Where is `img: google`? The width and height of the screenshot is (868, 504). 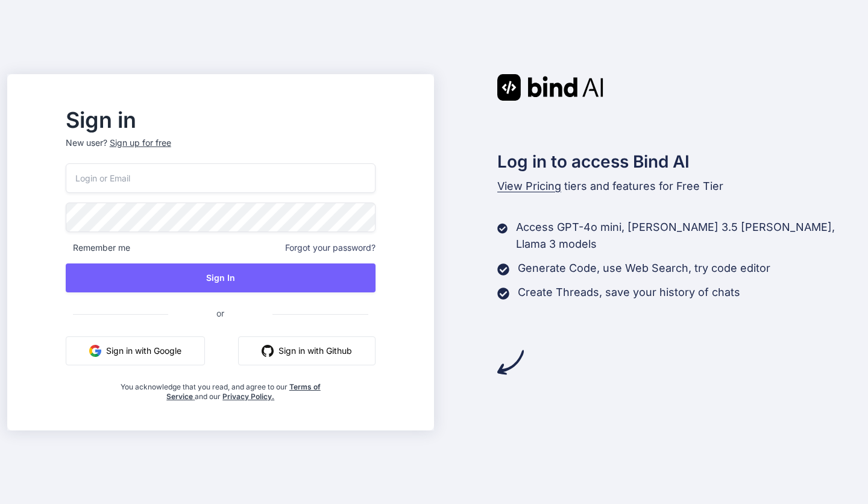 img: google is located at coordinates (95, 351).